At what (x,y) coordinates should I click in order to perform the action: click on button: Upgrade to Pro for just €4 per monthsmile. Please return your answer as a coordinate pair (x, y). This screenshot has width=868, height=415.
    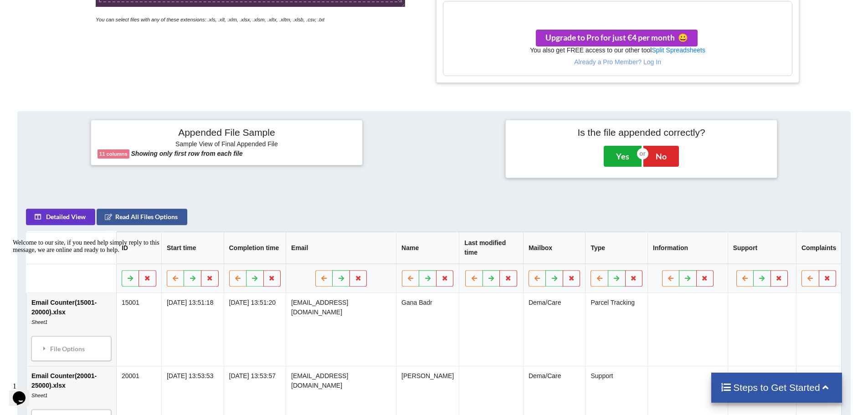
    Looking at the image, I should click on (616, 37).